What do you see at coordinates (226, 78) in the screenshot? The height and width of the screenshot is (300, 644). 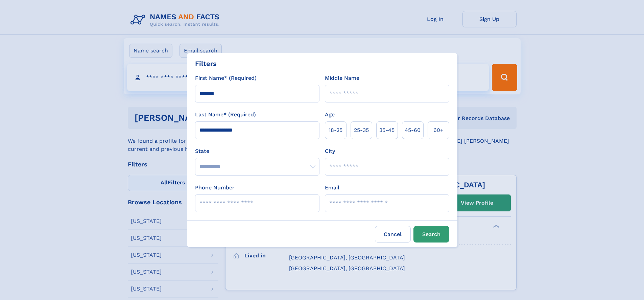 I see `label: First Name* (Required)` at bounding box center [226, 78].